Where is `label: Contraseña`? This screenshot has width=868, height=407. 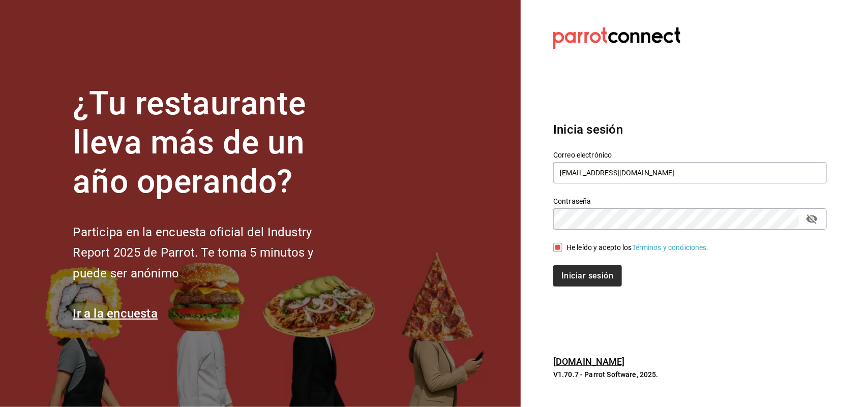 label: Contraseña is located at coordinates (690, 202).